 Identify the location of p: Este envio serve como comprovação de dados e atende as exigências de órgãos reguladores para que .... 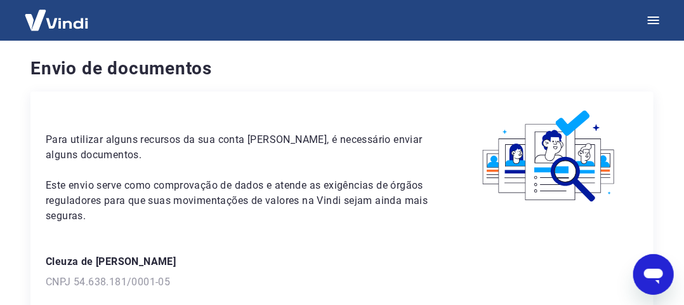
(238, 201).